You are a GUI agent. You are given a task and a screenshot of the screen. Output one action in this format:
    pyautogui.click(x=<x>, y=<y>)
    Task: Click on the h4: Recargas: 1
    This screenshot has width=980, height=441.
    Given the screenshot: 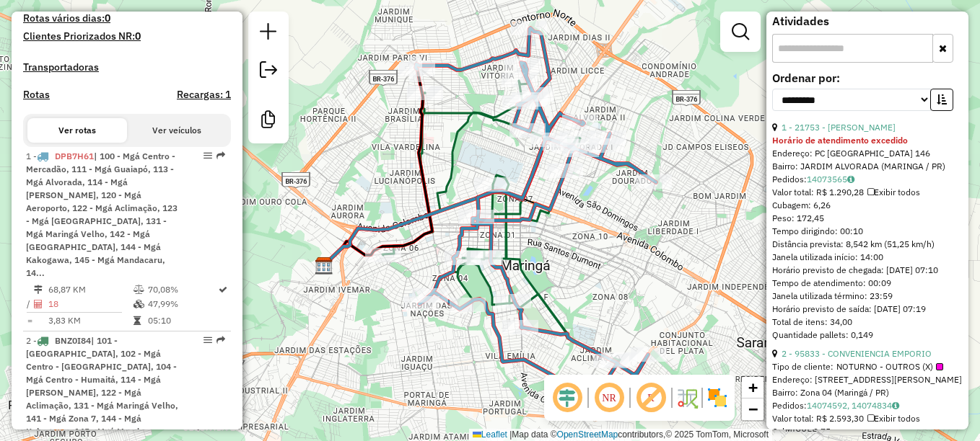 What is the action you would take?
    pyautogui.click(x=203, y=95)
    